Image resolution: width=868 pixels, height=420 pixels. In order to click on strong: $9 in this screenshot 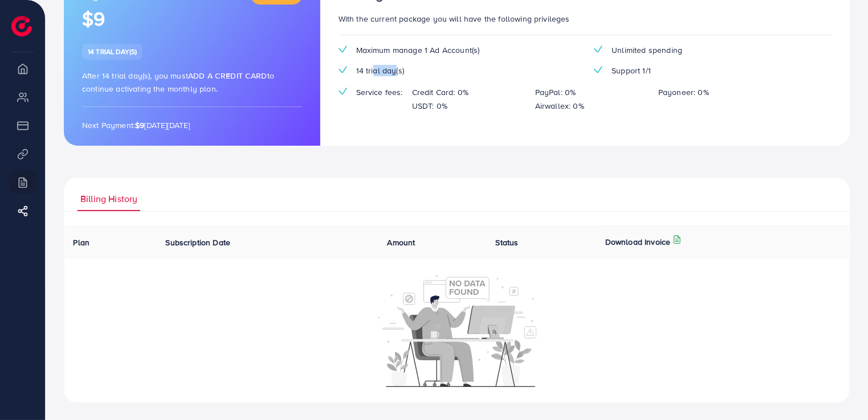, I will do `click(140, 125)`.